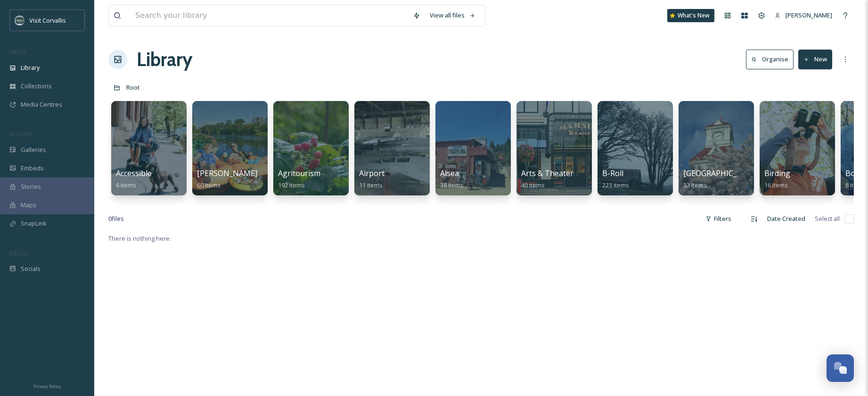  Describe the element at coordinates (164, 59) in the screenshot. I see `h1: Library` at that location.